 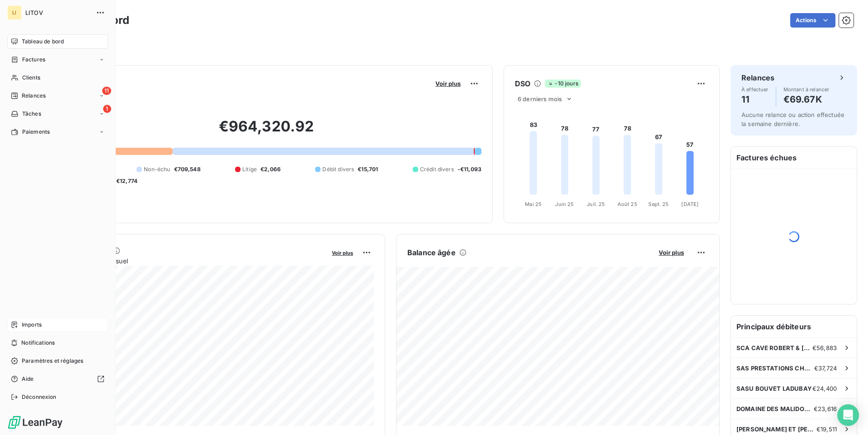 What do you see at coordinates (564, 204) in the screenshot?
I see `tspan: Juin 25` at bounding box center [564, 204].